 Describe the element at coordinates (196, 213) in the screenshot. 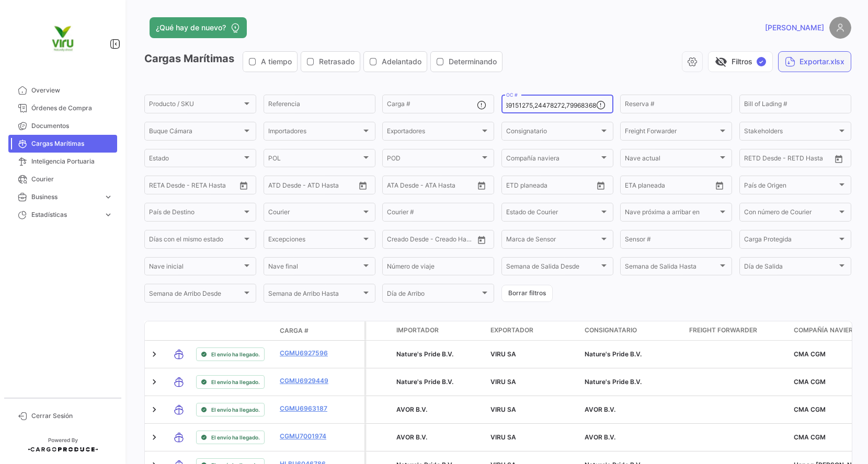

I see `span: País de Destino` at that location.